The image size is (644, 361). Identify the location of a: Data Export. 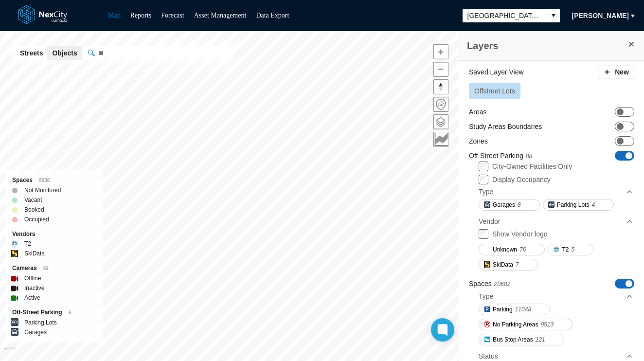
(272, 15).